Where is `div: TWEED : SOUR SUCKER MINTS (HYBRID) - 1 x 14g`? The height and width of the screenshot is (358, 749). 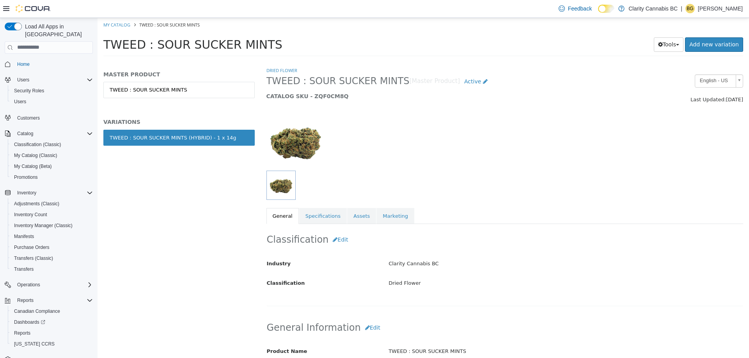 div: TWEED : SOUR SUCKER MINTS (HYBRID) - 1 x 14g is located at coordinates (75, 120).